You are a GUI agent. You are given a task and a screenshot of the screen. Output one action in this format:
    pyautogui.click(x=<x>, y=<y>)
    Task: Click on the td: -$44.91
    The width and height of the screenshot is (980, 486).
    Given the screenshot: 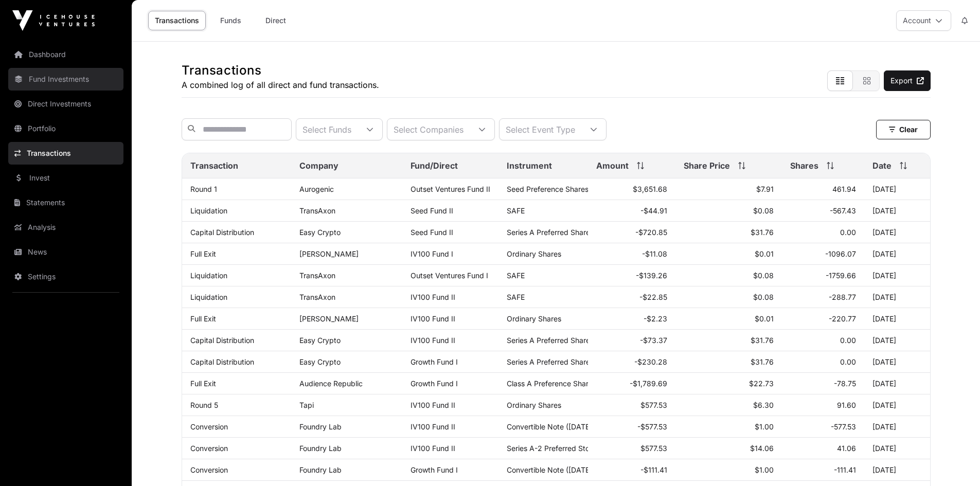 What is the action you would take?
    pyautogui.click(x=632, y=211)
    